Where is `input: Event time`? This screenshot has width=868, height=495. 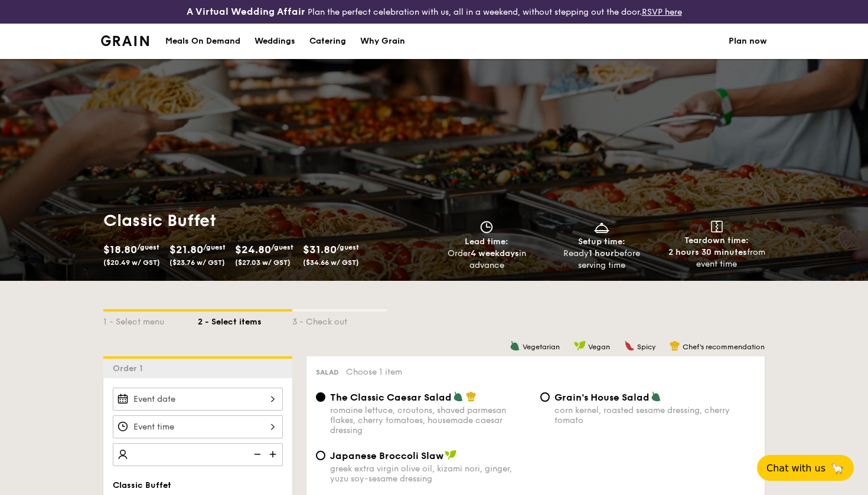 input: Event time is located at coordinates (198, 427).